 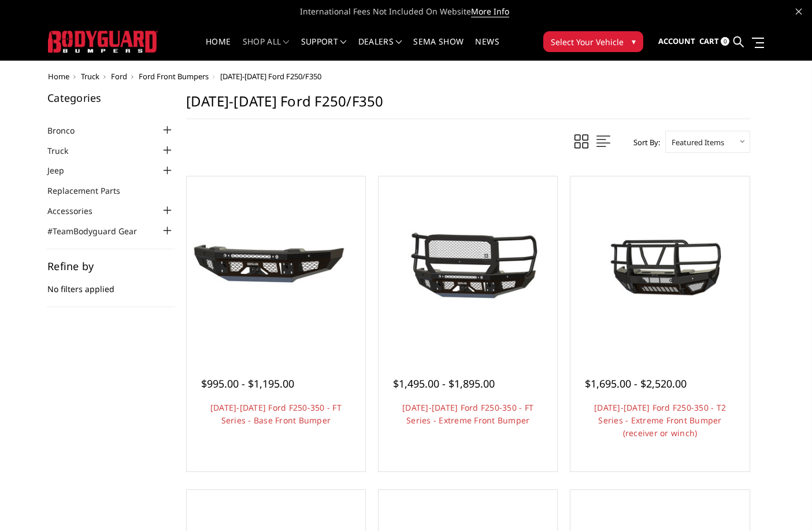 What do you see at coordinates (444, 384) in the screenshot?
I see `span: $1,495.00 - $1,895.00` at bounding box center [444, 384].